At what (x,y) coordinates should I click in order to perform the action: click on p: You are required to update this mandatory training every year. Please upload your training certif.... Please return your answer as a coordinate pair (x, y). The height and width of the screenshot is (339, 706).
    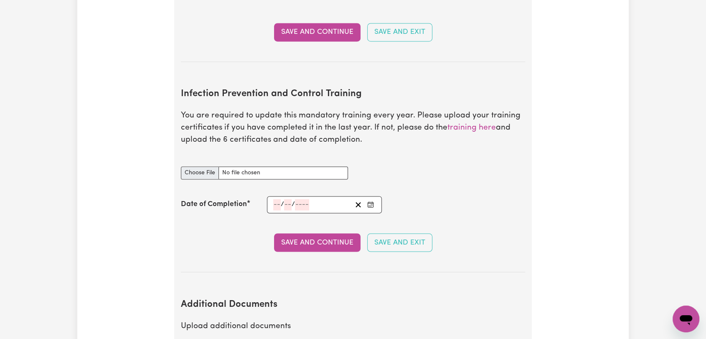
    Looking at the image, I should click on (353, 128).